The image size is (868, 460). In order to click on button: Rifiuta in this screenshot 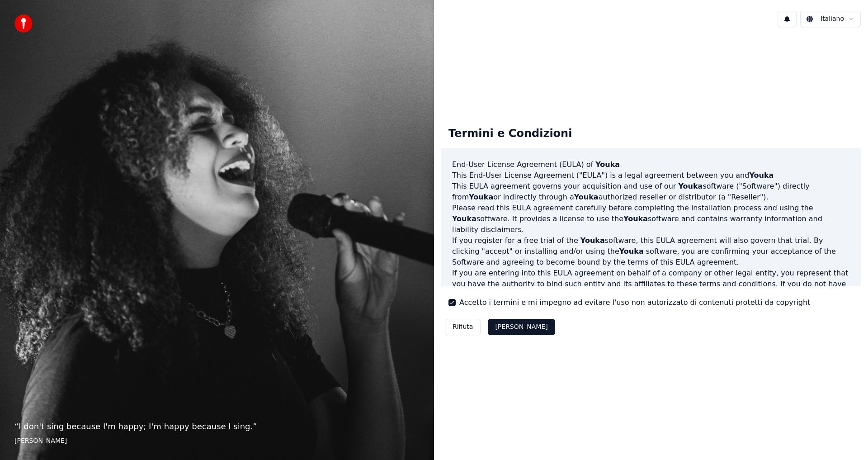, I will do `click(462, 327)`.